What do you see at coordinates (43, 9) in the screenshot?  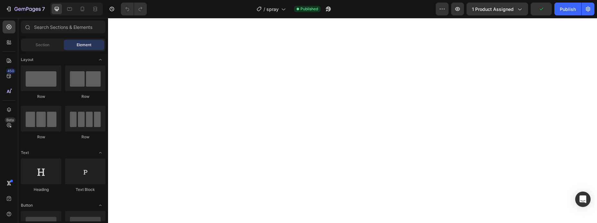 I see `p: 7` at bounding box center [43, 9].